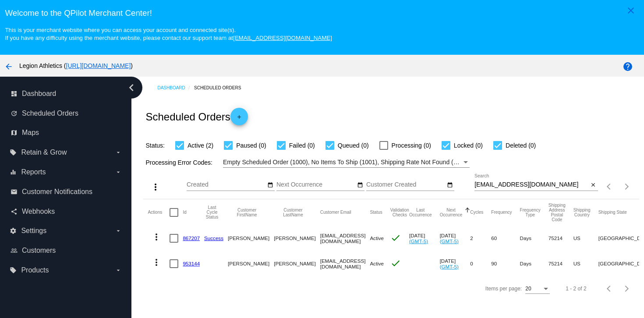 Image resolution: width=644 pixels, height=318 pixels. What do you see at coordinates (613, 213) in the screenshot?
I see `button: Change sorting for ShippingState` at bounding box center [613, 213].